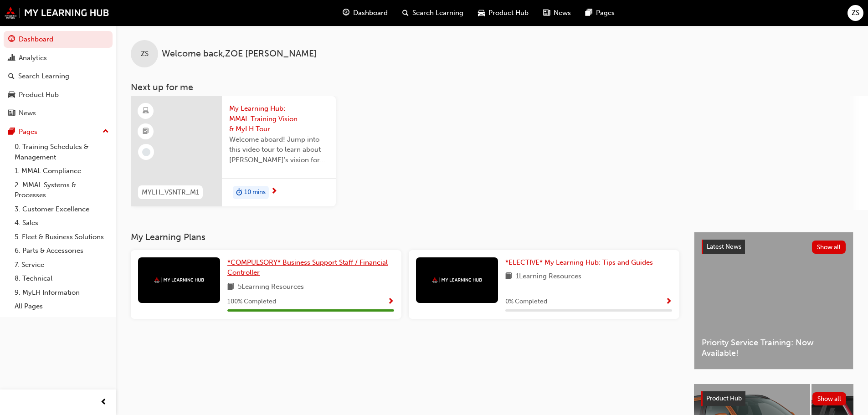 The image size is (868, 415). Describe the element at coordinates (146, 132) in the screenshot. I see `span: booktick-icon` at that location.